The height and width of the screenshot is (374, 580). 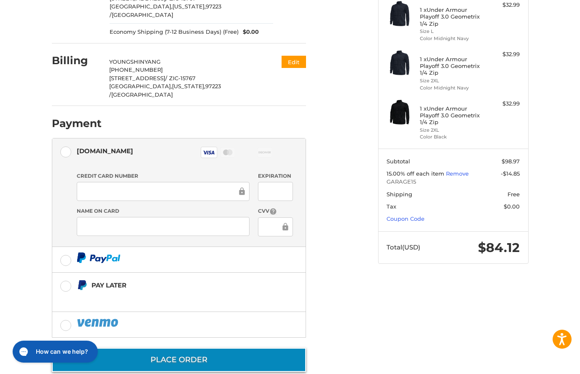 I want to click on span: $98.97, so click(x=511, y=161).